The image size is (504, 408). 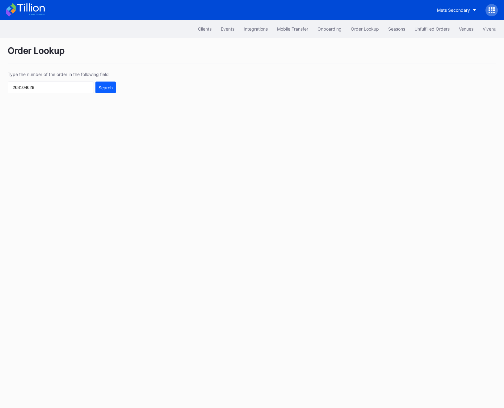 I want to click on button: Order Lookup, so click(x=365, y=29).